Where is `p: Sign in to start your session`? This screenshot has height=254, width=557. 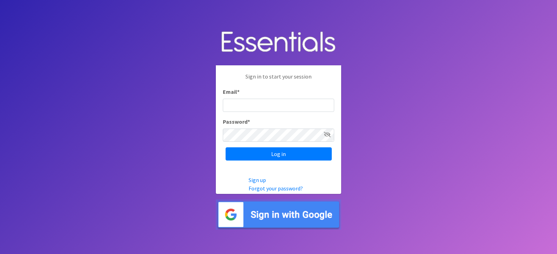
p: Sign in to start your session is located at coordinates (278, 80).